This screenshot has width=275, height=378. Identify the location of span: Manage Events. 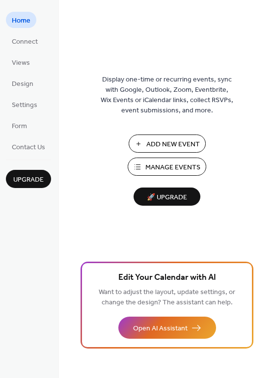
(173, 168).